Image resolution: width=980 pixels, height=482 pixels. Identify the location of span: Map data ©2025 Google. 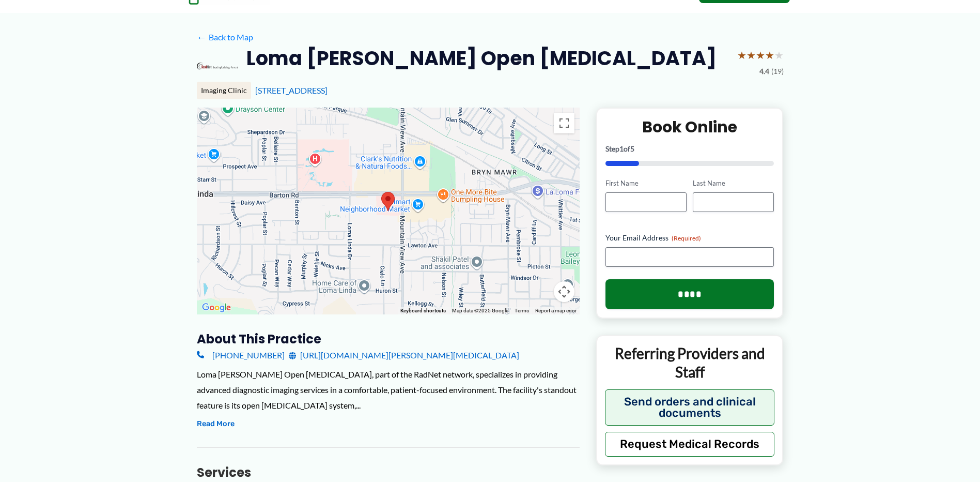
(480, 310).